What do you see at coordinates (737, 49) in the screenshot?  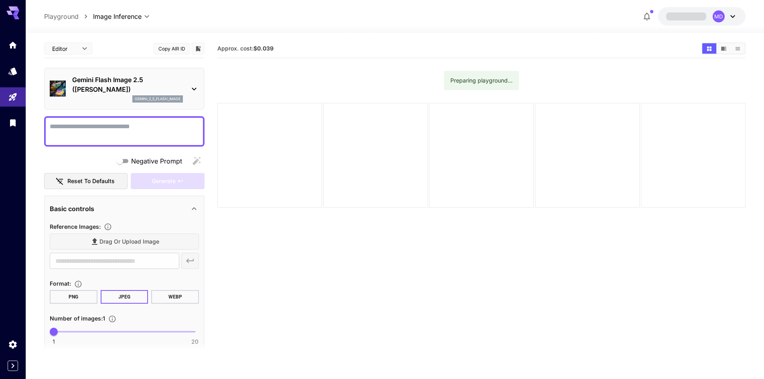 I see `button: Show media in list view` at bounding box center [737, 49].